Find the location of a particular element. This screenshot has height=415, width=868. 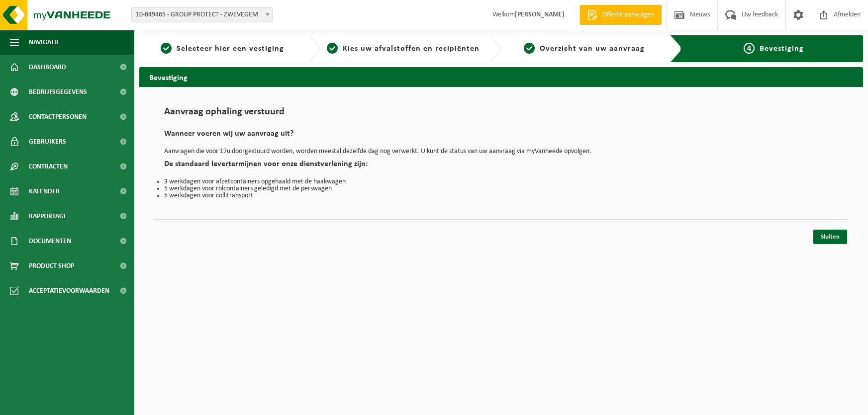

span: Selecteer hier een vestiging is located at coordinates (231, 49).